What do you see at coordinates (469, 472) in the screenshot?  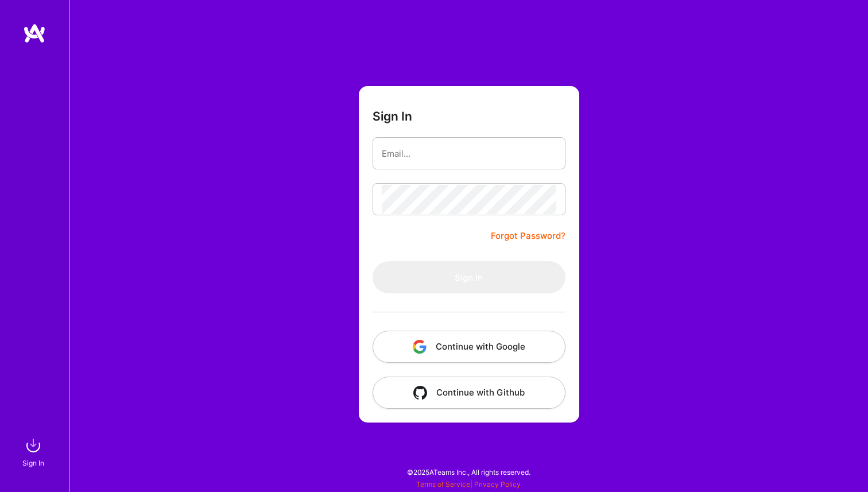 I see `div: © 2025 ATeams Inc., All rights reserved.` at bounding box center [469, 472].